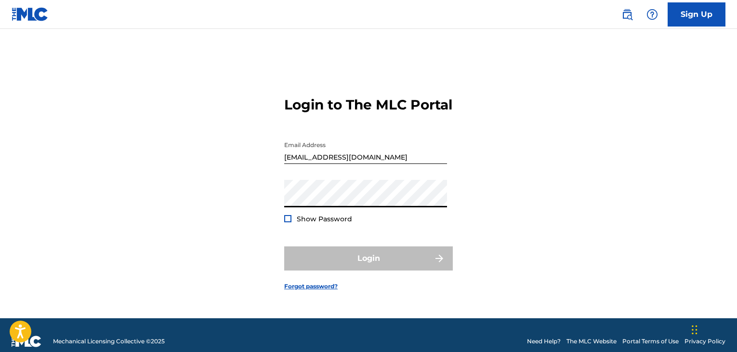 The image size is (737, 352). Describe the element at coordinates (651, 341) in the screenshot. I see `a: Portal Terms of Use` at that location.